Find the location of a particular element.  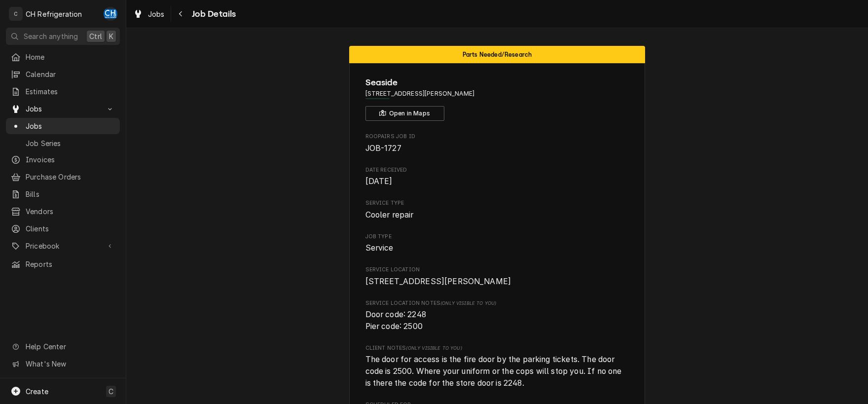

span: Job Details is located at coordinates (213, 13).